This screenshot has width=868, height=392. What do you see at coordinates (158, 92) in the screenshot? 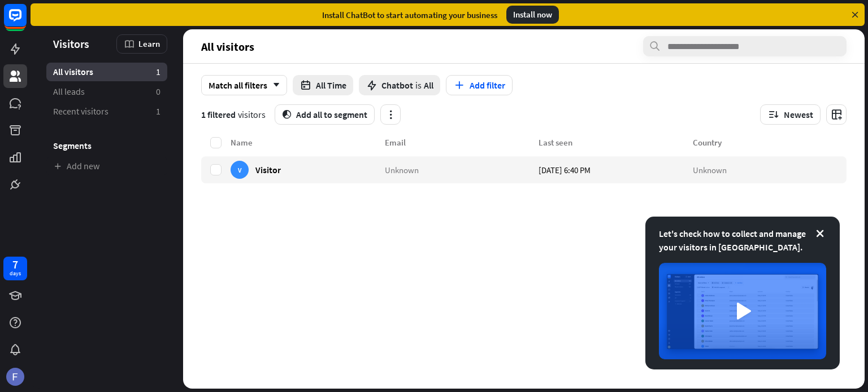
I see `aside: 0` at bounding box center [158, 92].